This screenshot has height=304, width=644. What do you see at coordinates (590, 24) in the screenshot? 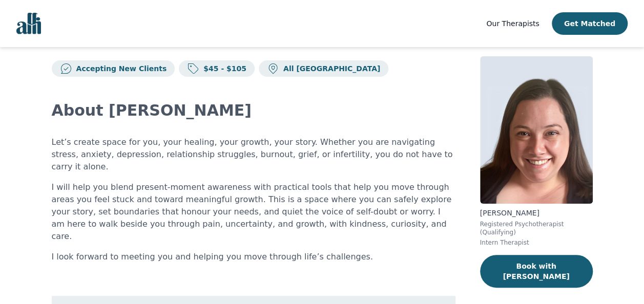
I see `button: Get Matched` at bounding box center [590, 24].